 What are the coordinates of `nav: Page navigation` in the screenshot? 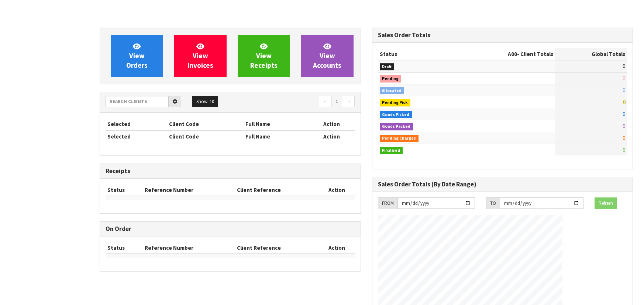 It's located at (295, 102).